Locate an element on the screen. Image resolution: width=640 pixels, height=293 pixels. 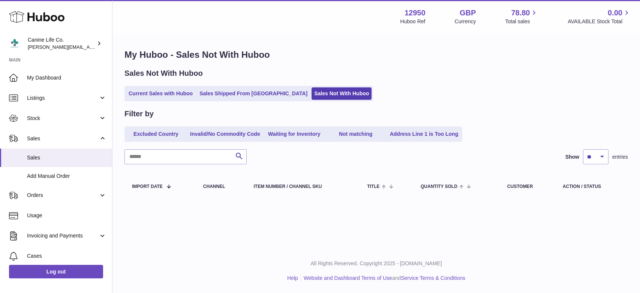
a: Invalid/No Commodity Code is located at coordinates (225, 134).